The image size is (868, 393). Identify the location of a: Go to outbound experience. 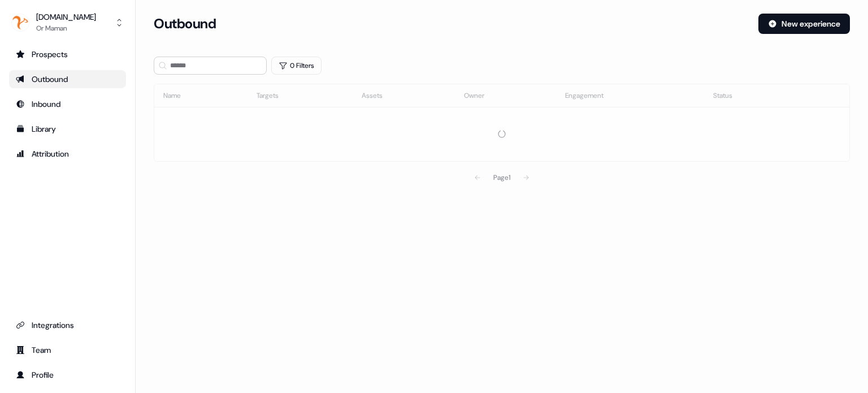
(67, 79).